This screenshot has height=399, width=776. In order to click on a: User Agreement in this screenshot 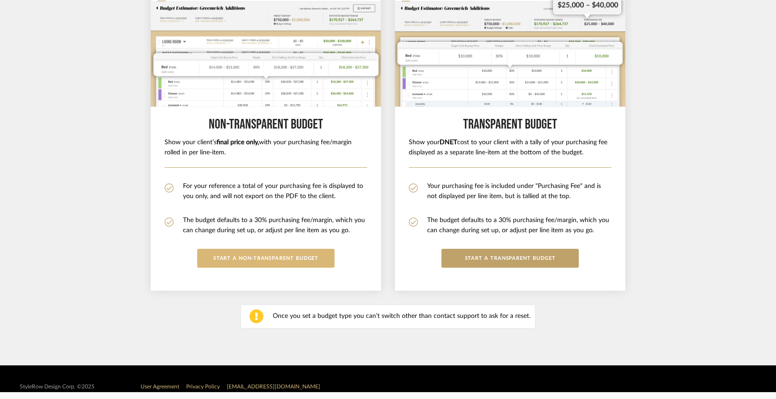, I will do `click(160, 387)`.